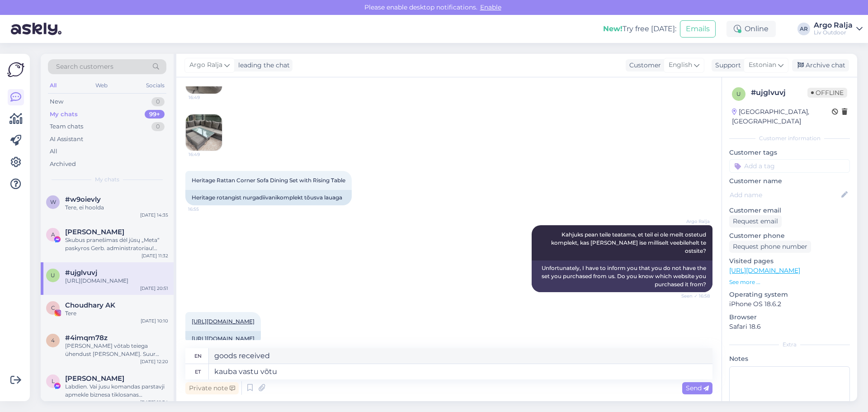  I want to click on span: Antonella Capone, so click(95, 232).